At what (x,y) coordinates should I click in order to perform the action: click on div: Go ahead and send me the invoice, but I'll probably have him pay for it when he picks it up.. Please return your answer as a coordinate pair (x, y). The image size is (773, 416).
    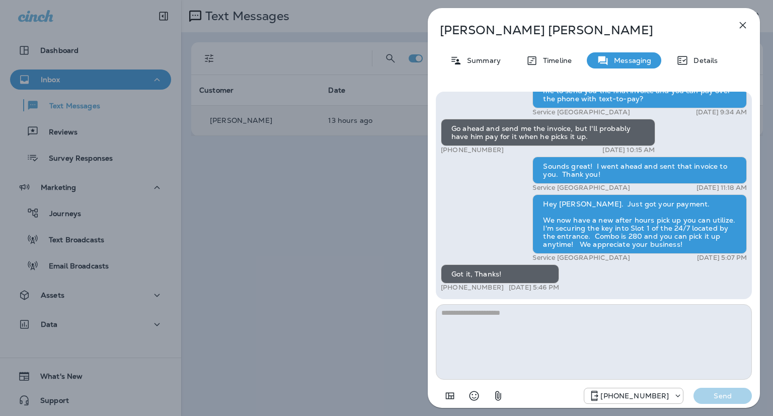
    Looking at the image, I should click on (548, 132).